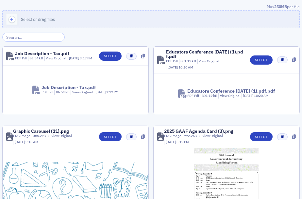 This screenshot has width=302, height=199. I want to click on span: 9:13 AM, so click(32, 142).